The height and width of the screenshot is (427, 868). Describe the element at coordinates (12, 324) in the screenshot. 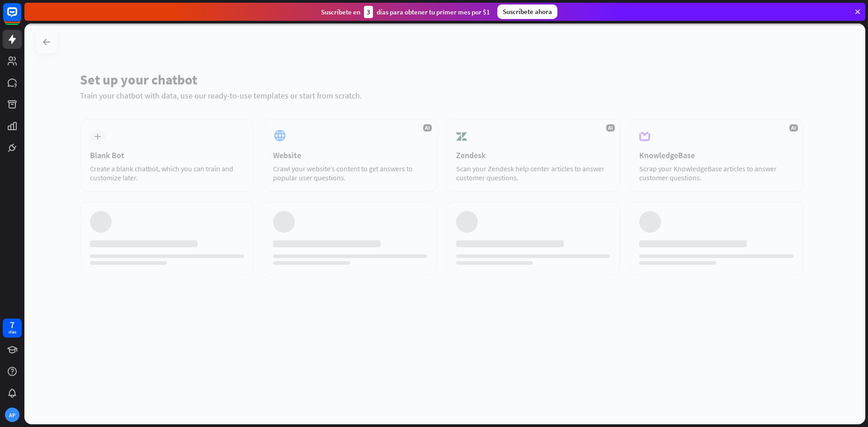

I see `font: 7` at that location.